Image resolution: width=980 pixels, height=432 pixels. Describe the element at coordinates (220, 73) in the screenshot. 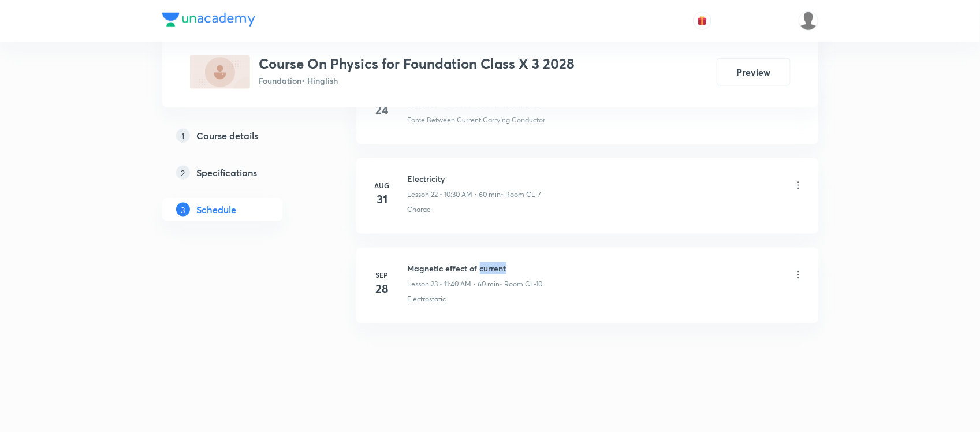

I see `img: 193F6D08-AA4A-4F13-AF61-7EA81C097C4C_plus.png` at that location.